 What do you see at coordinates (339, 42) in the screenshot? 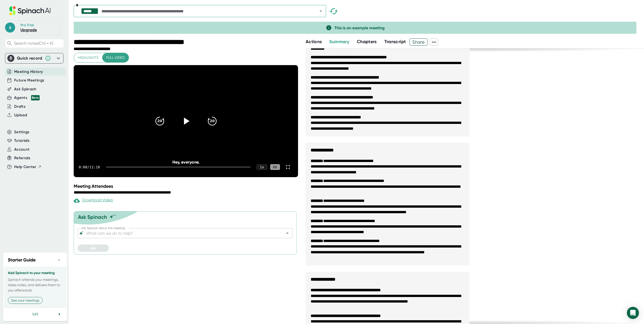
I see `span: Summary` at bounding box center [339, 42].